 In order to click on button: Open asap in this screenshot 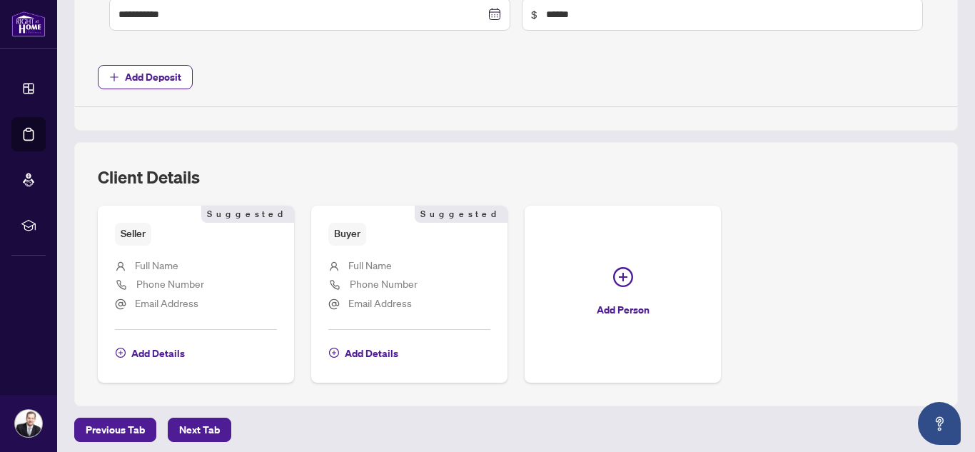, I will do `click(940, 423)`.